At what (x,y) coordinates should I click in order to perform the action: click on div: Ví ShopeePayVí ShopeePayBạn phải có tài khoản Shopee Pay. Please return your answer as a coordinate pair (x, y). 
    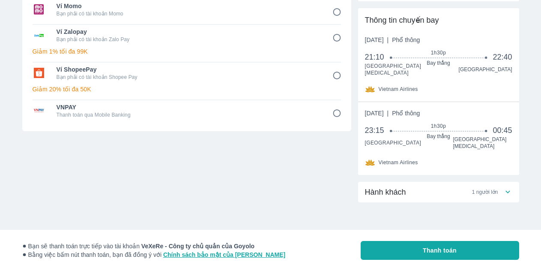
    Looking at the image, I should click on (187, 73).